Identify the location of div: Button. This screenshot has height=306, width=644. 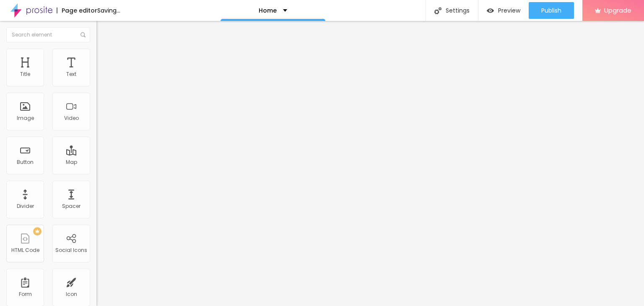
(25, 162).